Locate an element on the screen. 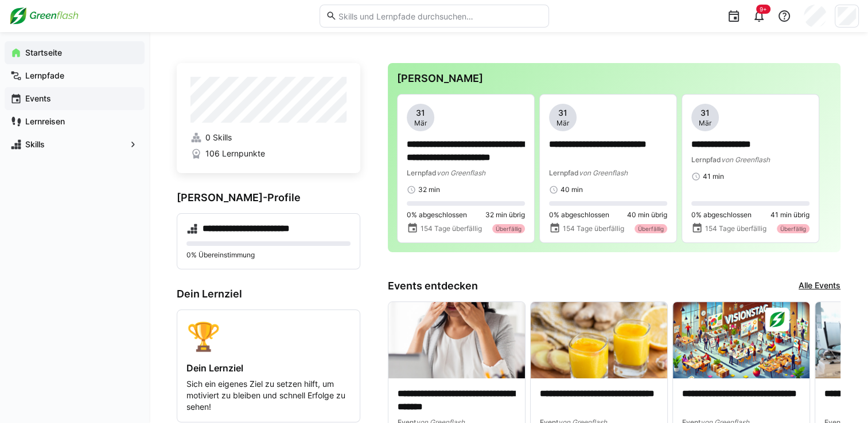  p: Sich ein eigenes Ziel zu setzen hilft, um motiviert zu bleiben und schnell Erfolge zu sehen! is located at coordinates (268, 396).